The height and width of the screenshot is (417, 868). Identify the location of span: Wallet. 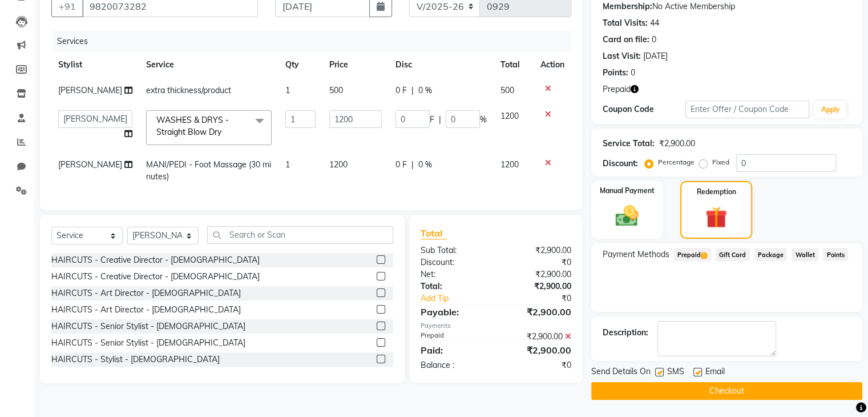
(805, 254).